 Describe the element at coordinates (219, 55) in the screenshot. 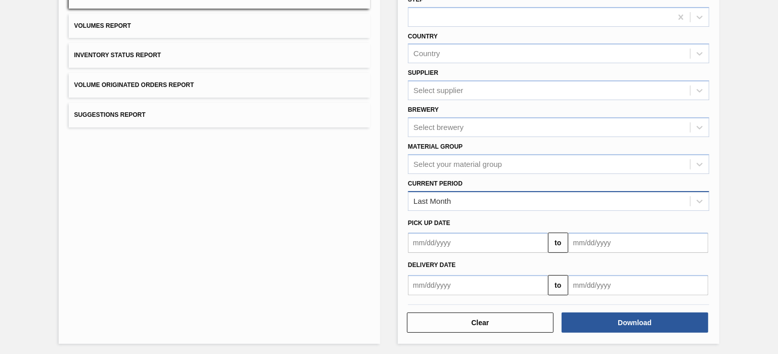

I see `button: Inventory Status Report` at that location.